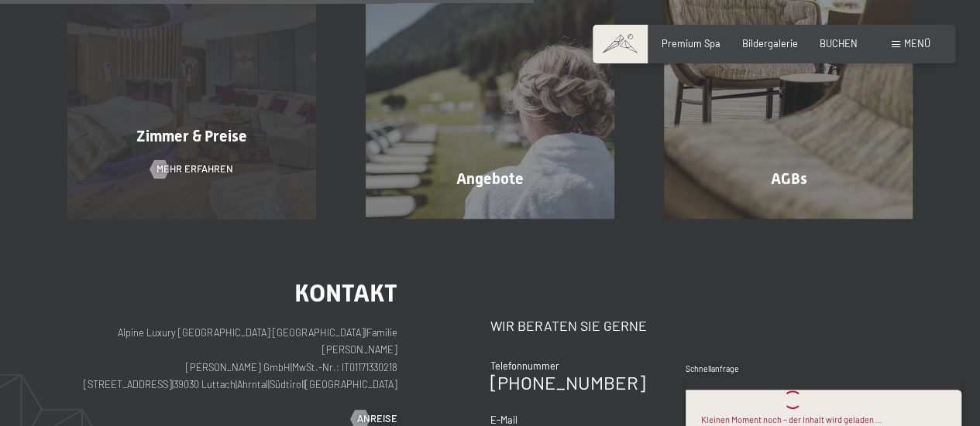  Describe the element at coordinates (569, 326) in the screenshot. I see `span: Wir beraten Sie gerne` at that location.